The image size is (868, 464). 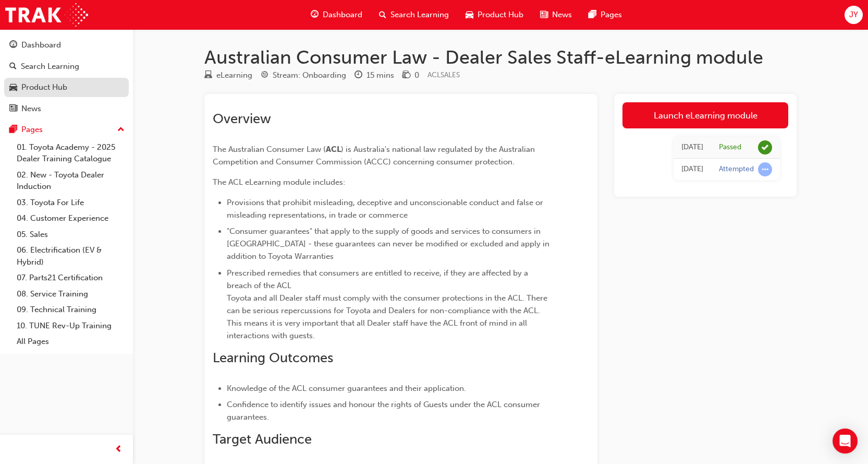 I want to click on img: Trak, so click(x=46, y=15).